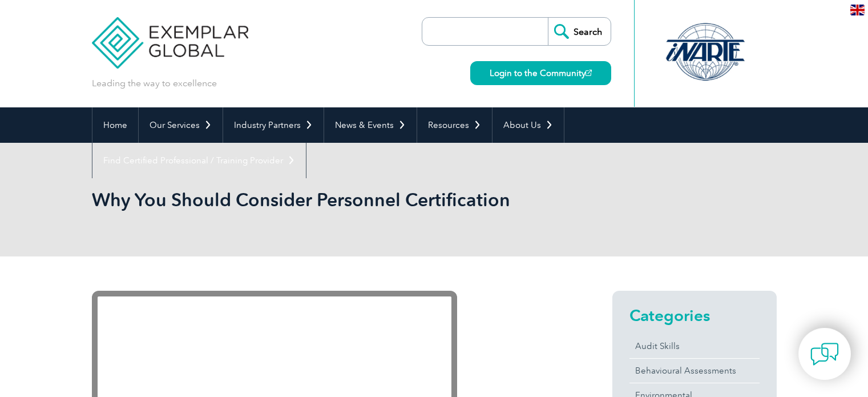 This screenshot has width=868, height=397. What do you see at coordinates (857, 10) in the screenshot?
I see `img: en` at bounding box center [857, 10].